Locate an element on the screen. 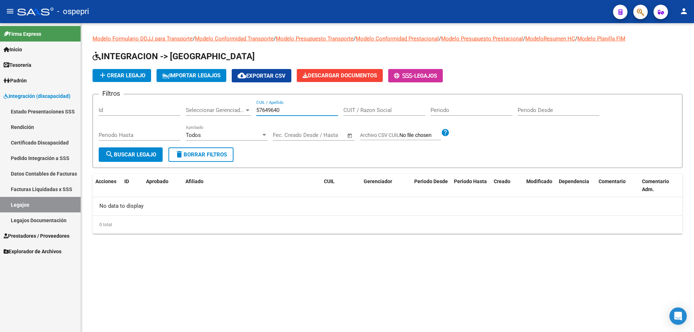 This screenshot has height=332, width=694. span: Aprobado is located at coordinates (157, 181).